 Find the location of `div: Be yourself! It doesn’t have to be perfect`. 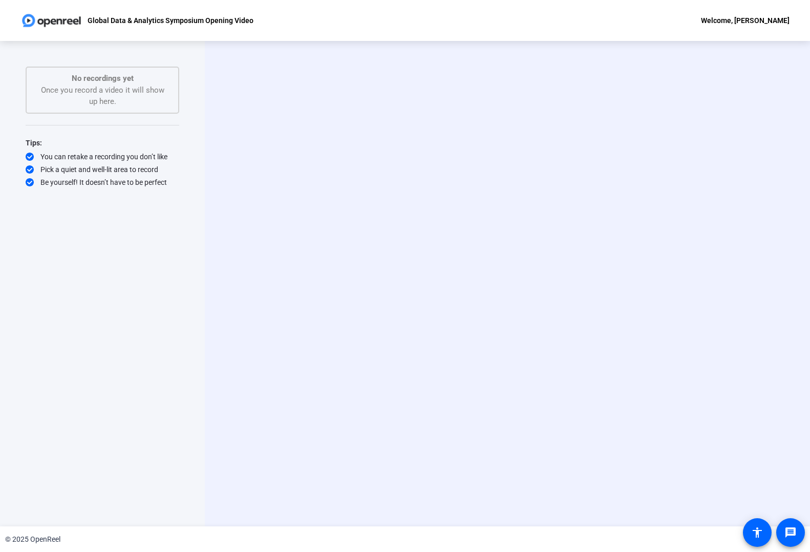

div: Be yourself! It doesn’t have to be perfect is located at coordinates (102, 182).